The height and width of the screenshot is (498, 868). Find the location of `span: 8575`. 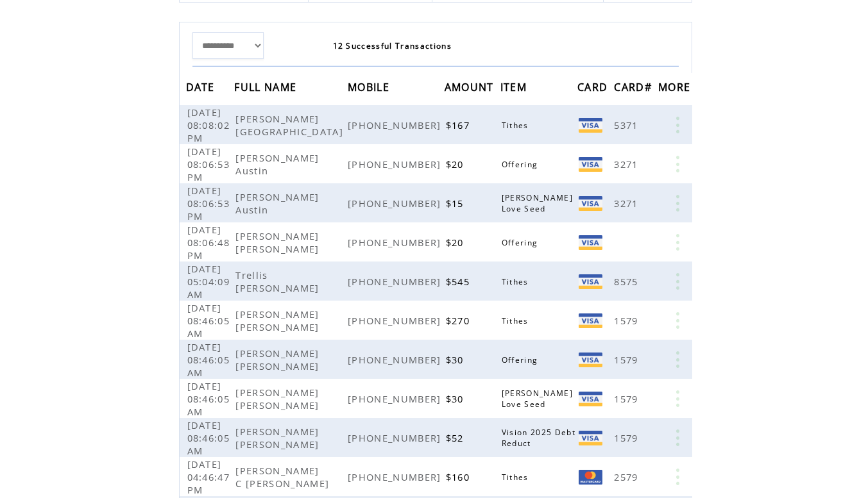

span: 8575 is located at coordinates (628, 281).